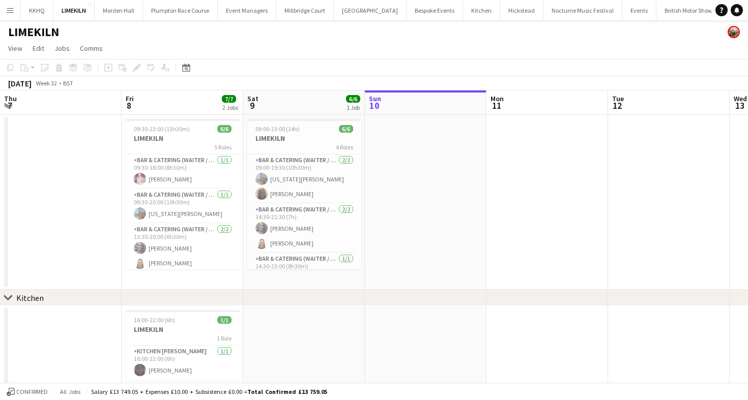  Describe the element at coordinates (374, 105) in the screenshot. I see `span: 10` at that location.